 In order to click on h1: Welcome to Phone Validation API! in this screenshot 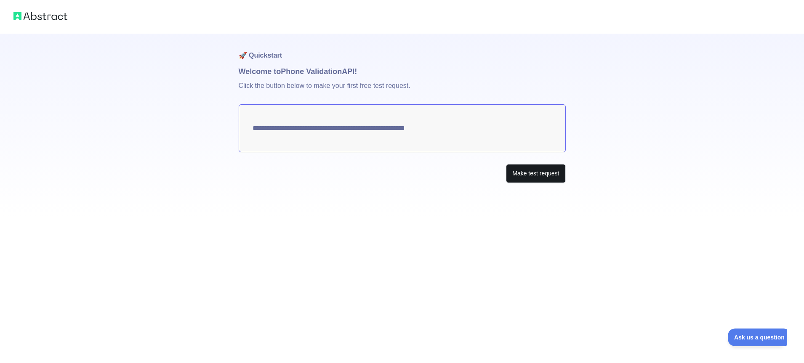, I will do `click(402, 72)`.